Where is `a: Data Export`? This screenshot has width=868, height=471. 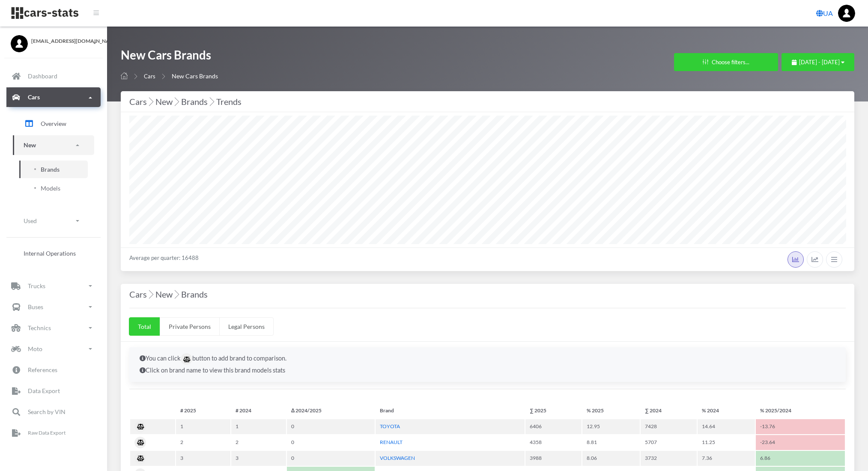
a: Data Export is located at coordinates (53, 391).